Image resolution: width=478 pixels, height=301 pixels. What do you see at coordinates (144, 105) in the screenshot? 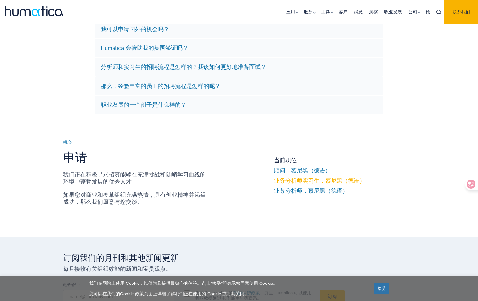
I see `font: 职业发展的一个例子是什么样的？` at bounding box center [144, 105].